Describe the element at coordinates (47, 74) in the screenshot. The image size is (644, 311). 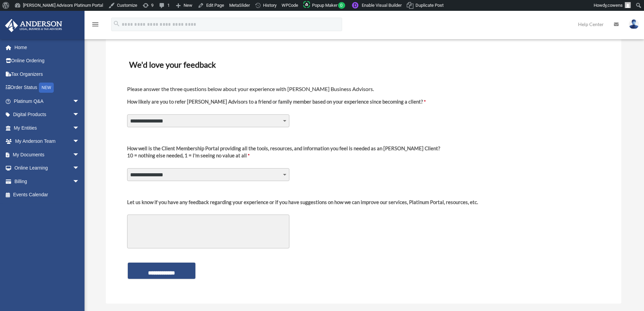
I see `a: Tax Organizers` at that location.